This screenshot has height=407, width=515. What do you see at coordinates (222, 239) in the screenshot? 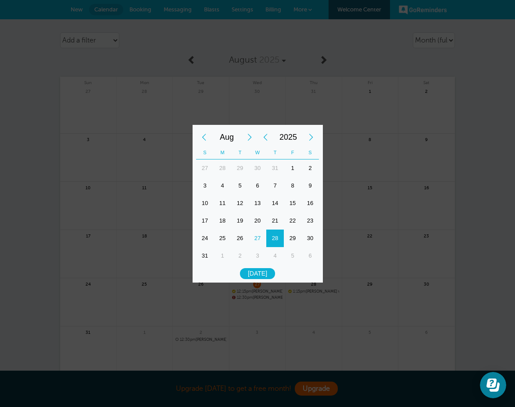
I see `div: Monday, August 25` at bounding box center [222, 239].